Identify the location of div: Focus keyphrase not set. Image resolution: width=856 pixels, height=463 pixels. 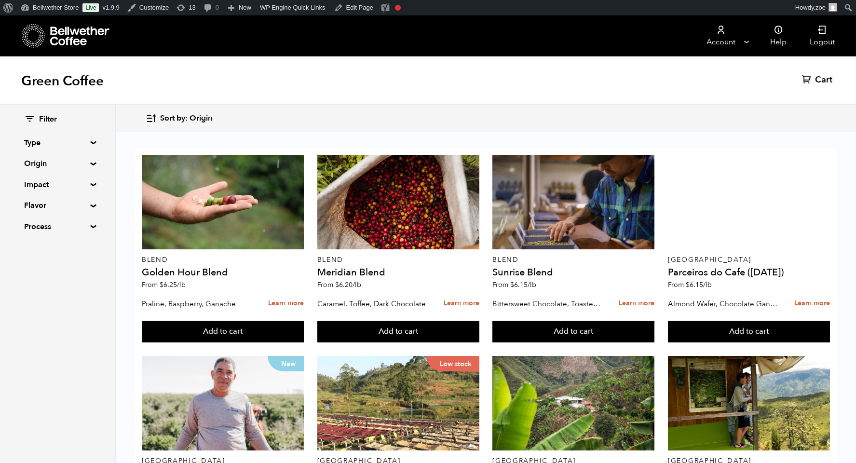
(398, 8).